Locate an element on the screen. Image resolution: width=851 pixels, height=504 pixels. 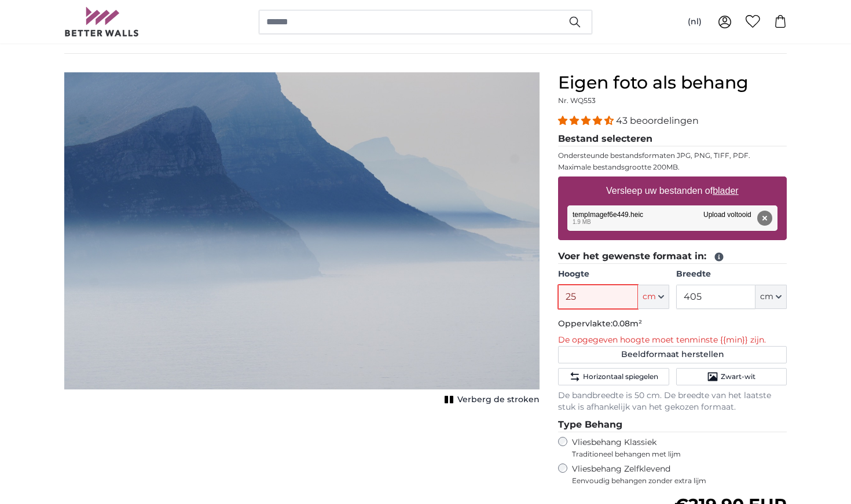
label: Vliesbehang Zelfklevend is located at coordinates (679, 474).